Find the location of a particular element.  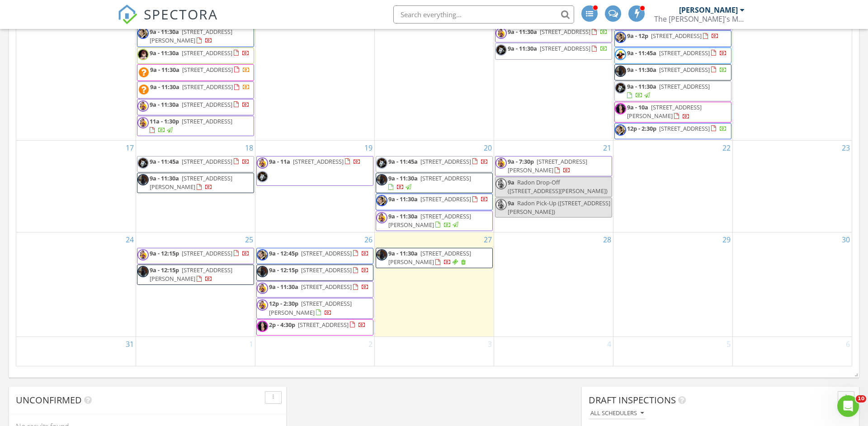

img: itachi.jpg is located at coordinates (262, 325).